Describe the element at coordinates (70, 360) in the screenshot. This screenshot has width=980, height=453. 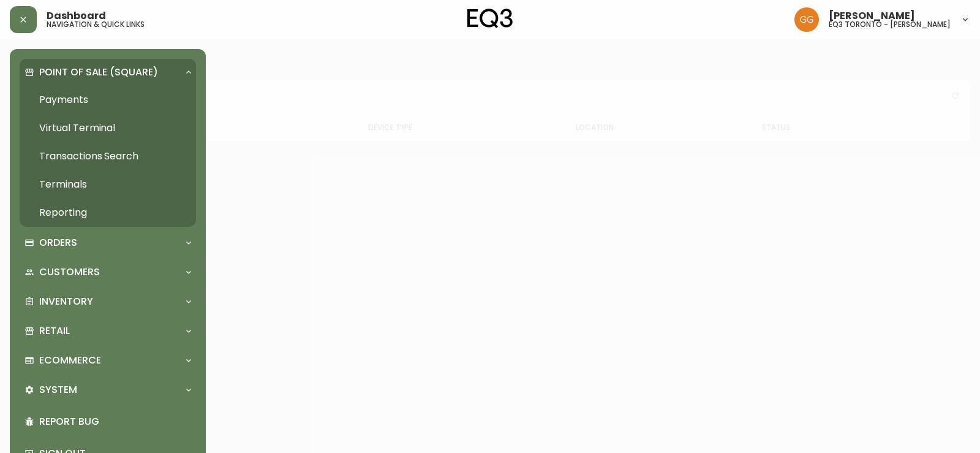
I see `p: Ecommerce` at that location.